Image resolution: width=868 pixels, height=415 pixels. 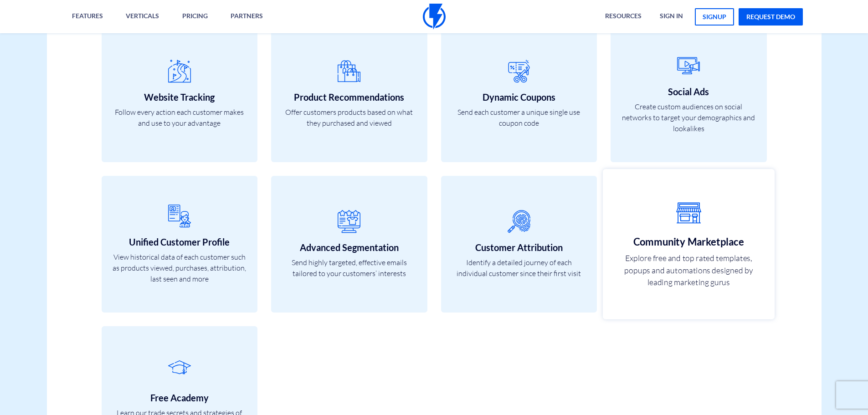 What do you see at coordinates (179, 242) in the screenshot?
I see `h3: Unified Customer Profile` at bounding box center [179, 242].